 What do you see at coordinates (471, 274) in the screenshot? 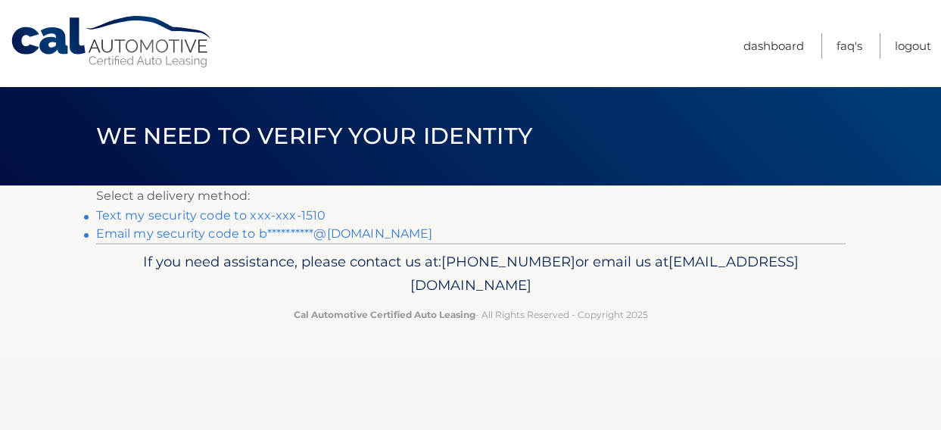
I see `p: If you need assistance, please contact us at: or email us at` at bounding box center [471, 274].